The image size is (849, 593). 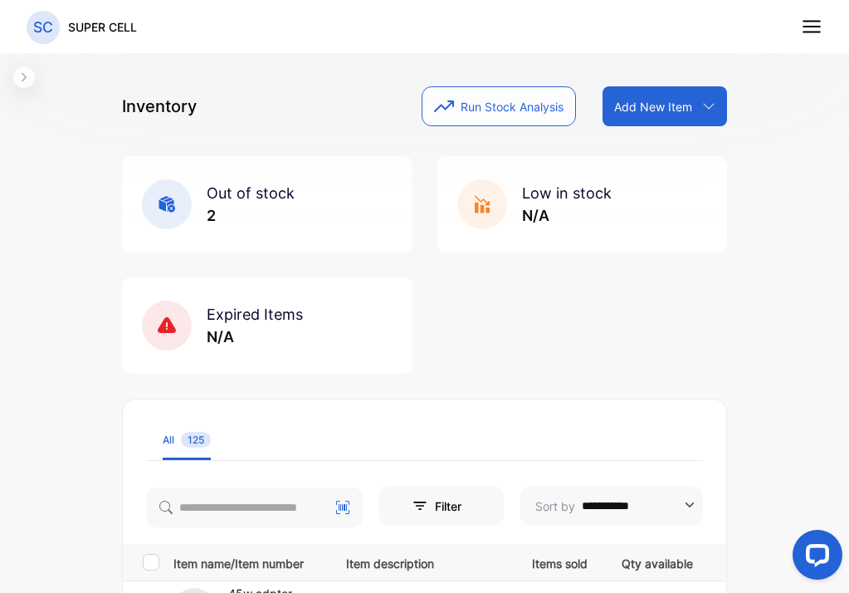 What do you see at coordinates (499, 106) in the screenshot?
I see `button: Run Stock Analysis` at bounding box center [499, 106].